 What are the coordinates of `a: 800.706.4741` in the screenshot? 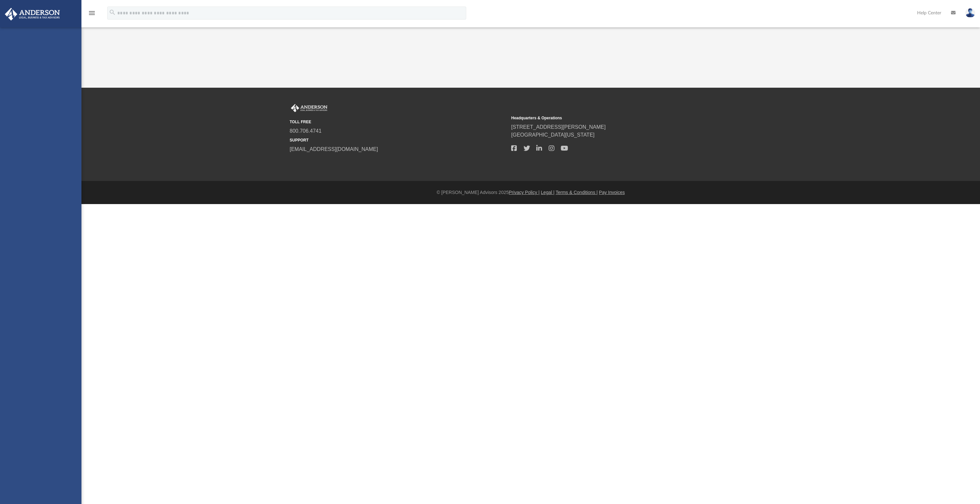 It's located at (306, 131).